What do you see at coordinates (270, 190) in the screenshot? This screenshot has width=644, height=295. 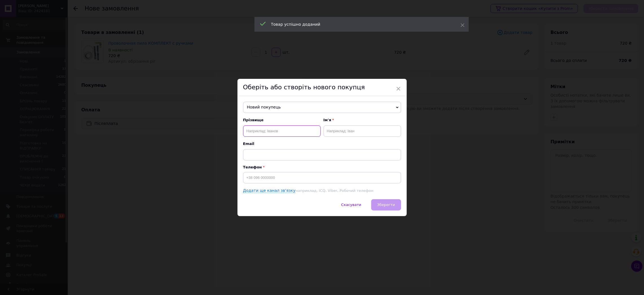 I see `a: Додати ще канал зв'язку` at bounding box center [270, 190].